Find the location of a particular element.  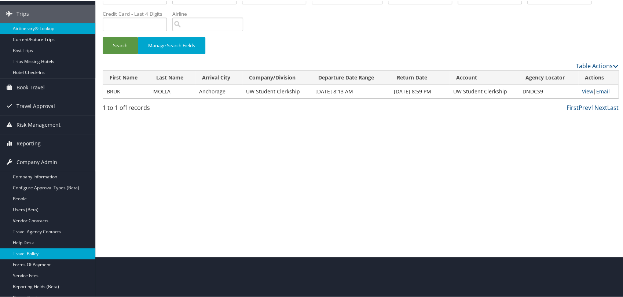

button: Manage Search Fields is located at coordinates (172, 45).